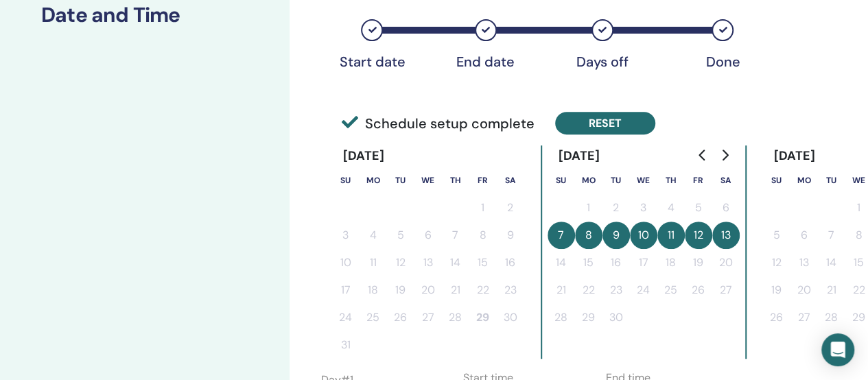 This screenshot has height=380, width=868. I want to click on div: Days off, so click(602, 61).